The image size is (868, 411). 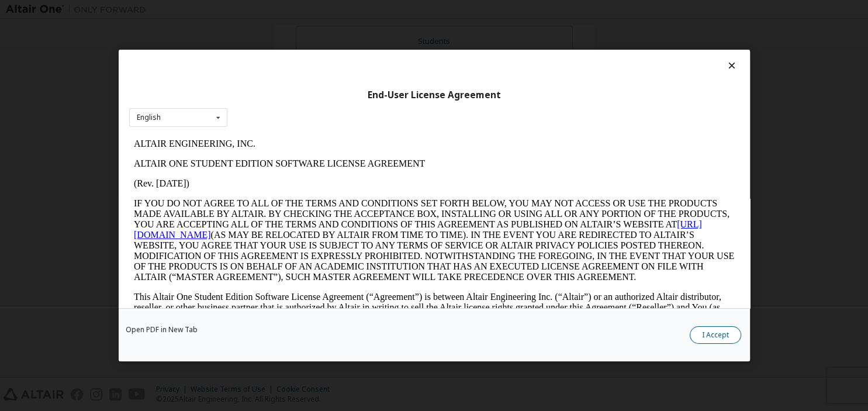 What do you see at coordinates (148, 117) in the screenshot?
I see `div: English` at bounding box center [148, 117].